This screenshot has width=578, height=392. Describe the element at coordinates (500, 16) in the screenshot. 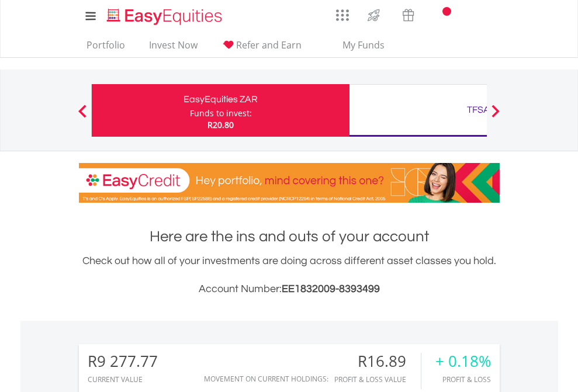

I see `a: My Profile` at that location.